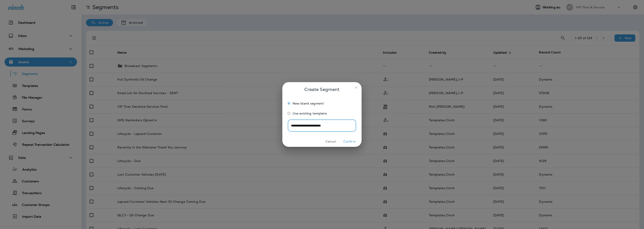 The width and height of the screenshot is (644, 229). I want to click on span: Use existing template, so click(310, 113).